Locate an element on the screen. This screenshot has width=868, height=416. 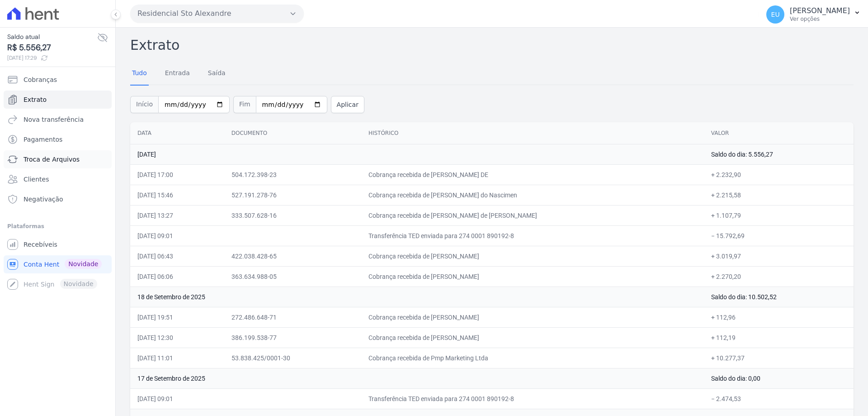
a: Pagamentos is located at coordinates (57, 140).